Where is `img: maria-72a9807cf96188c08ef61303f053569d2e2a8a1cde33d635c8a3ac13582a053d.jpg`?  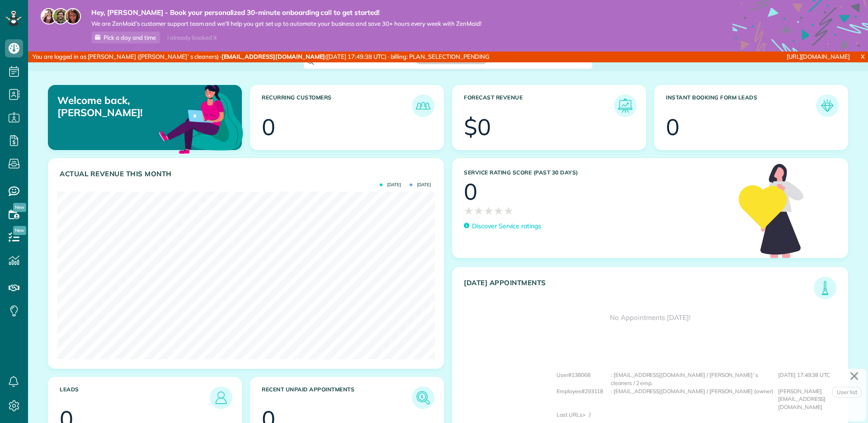
img: maria-72a9807cf96188c08ef61303f053569d2e2a8a1cde33d635c8a3ac13582a053d.jpg is located at coordinates (49, 17).